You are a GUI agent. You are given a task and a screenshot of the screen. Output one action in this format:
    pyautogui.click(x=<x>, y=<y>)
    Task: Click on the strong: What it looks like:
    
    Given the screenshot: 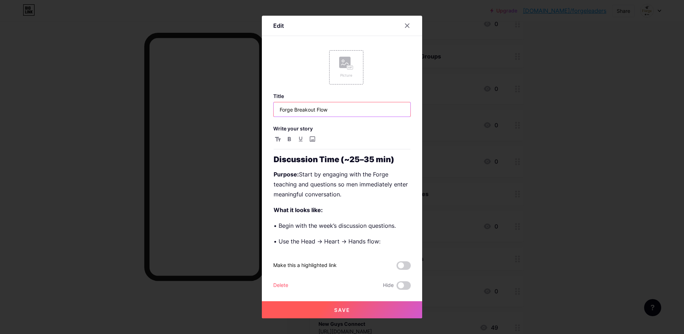 What is the action you would take?
    pyautogui.click(x=298, y=210)
    